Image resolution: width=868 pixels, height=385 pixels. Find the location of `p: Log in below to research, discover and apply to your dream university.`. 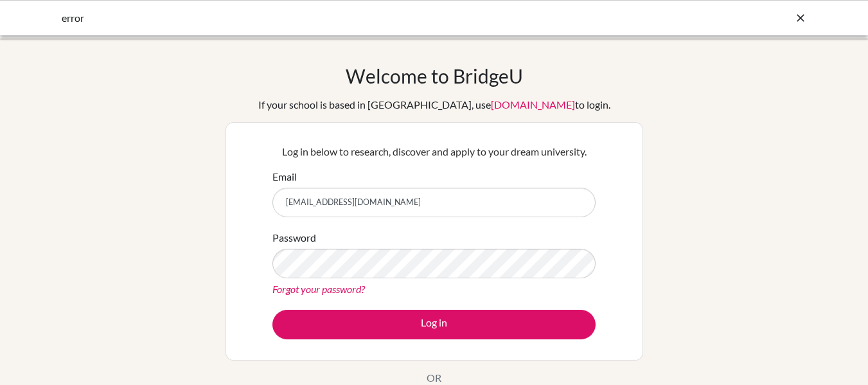

p: Log in below to research, discover and apply to your dream university. is located at coordinates (433, 151).